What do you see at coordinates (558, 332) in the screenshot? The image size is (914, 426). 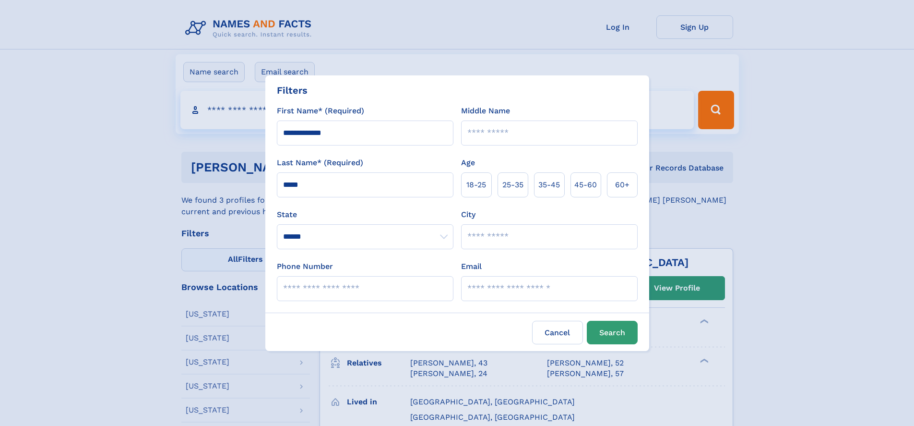 I see `label: Cancel` at bounding box center [558, 332].